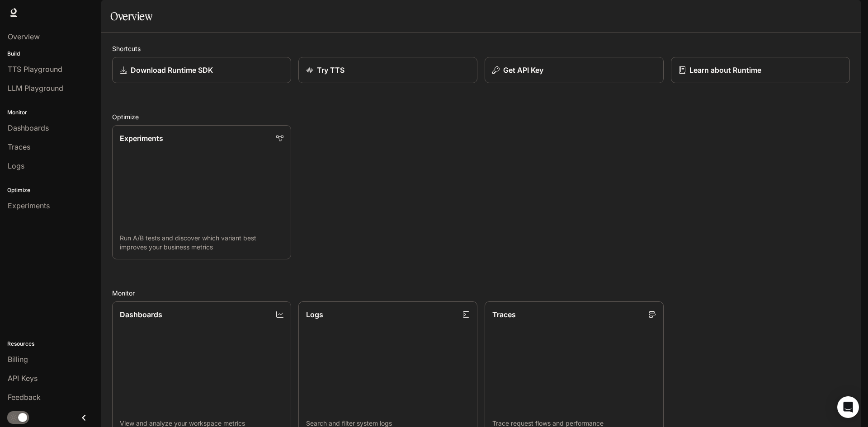 This screenshot has height=427, width=868. I want to click on a: Download Runtime SDK, so click(201, 70).